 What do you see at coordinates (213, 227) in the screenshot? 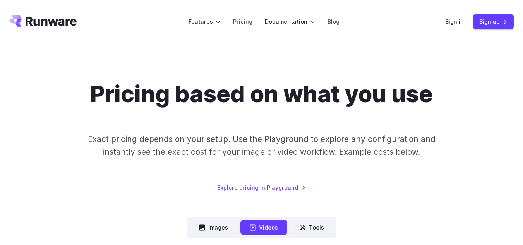
I see `button: Images` at bounding box center [213, 227].